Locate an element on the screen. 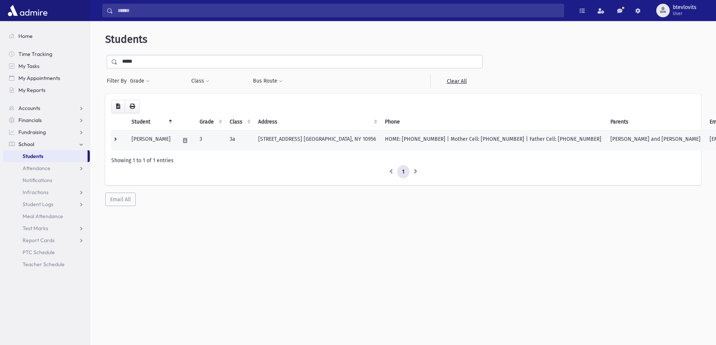  div: Showing 1 to 1 of 1 entries is located at coordinates (403, 160).